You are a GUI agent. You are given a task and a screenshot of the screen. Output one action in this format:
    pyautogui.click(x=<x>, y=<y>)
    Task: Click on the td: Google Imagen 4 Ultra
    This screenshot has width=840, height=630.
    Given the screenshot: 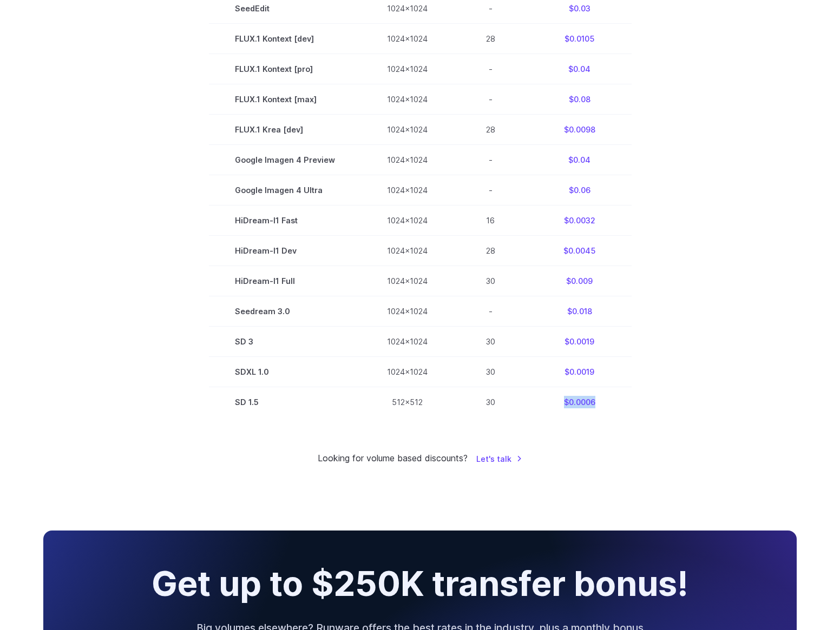 What is the action you would take?
    pyautogui.click(x=284, y=190)
    